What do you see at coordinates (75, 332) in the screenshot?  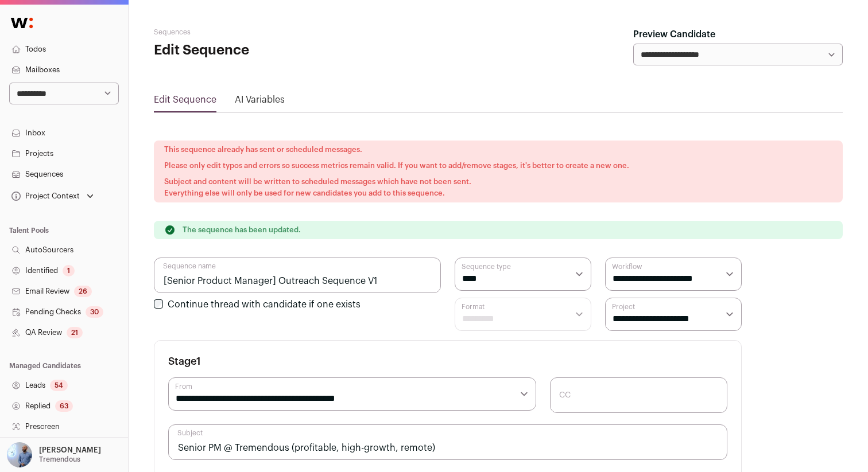 I see `div: 21` at bounding box center [75, 332].